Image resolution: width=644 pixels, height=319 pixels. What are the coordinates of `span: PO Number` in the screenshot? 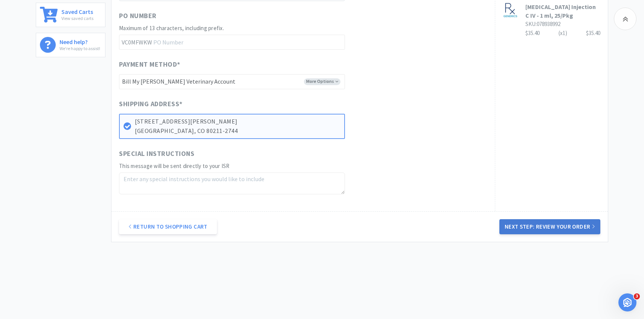 It's located at (138, 16).